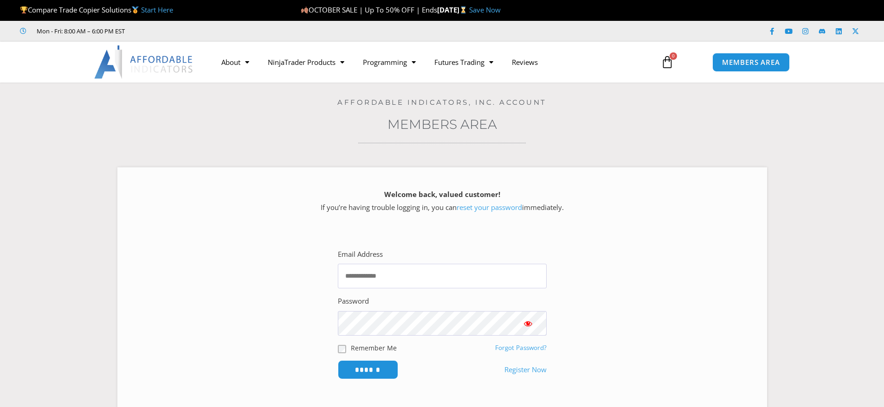  I want to click on label: Email Address, so click(360, 255).